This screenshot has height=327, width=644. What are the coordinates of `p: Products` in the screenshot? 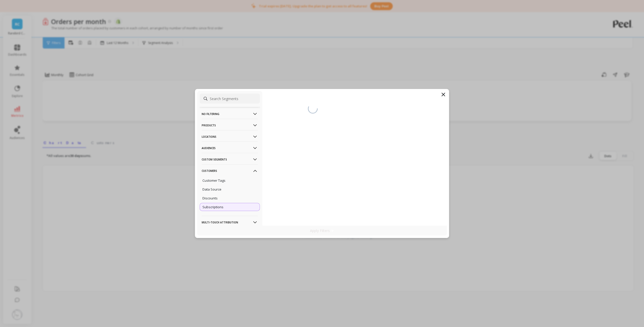 It's located at (230, 125).